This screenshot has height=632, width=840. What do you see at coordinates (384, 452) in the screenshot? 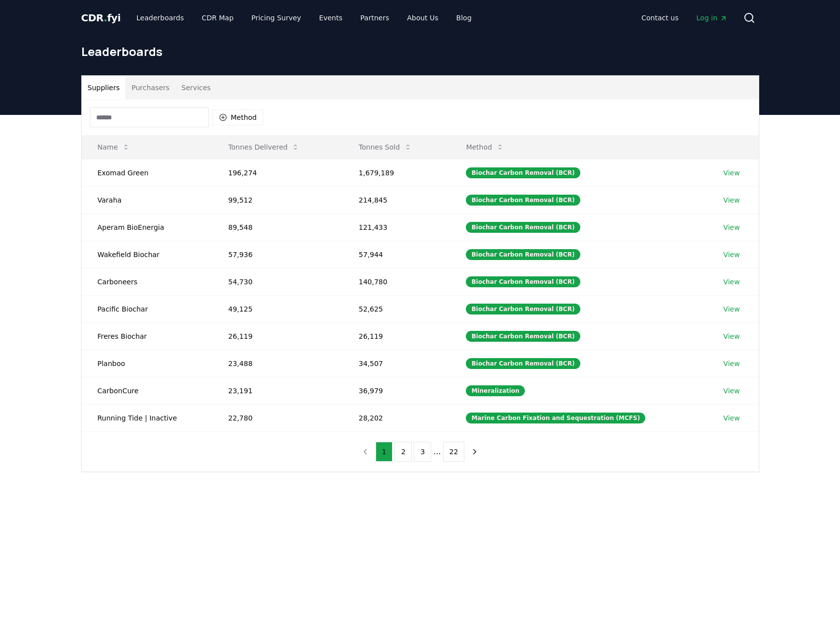
I see `button: 1` at bounding box center [384, 452].